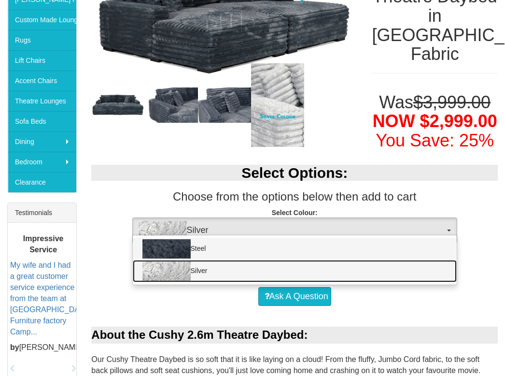  I want to click on span: NOW $2,999.00, so click(435, 121).